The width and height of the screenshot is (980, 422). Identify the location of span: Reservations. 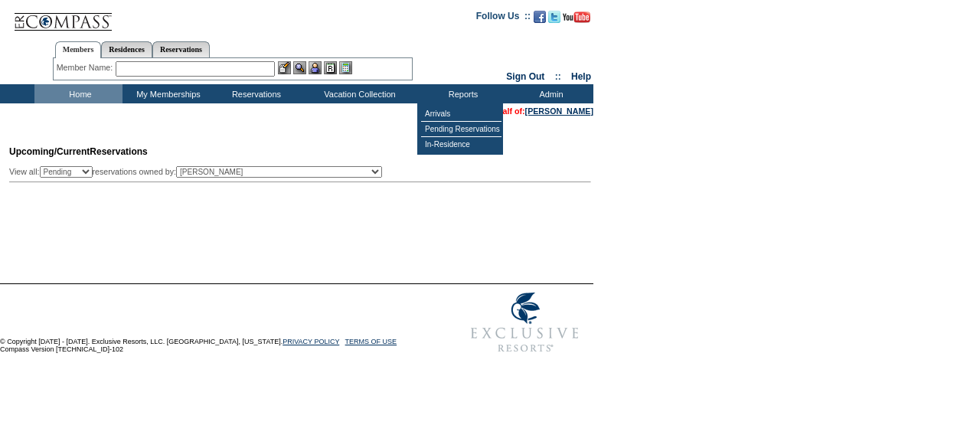
(78, 151).